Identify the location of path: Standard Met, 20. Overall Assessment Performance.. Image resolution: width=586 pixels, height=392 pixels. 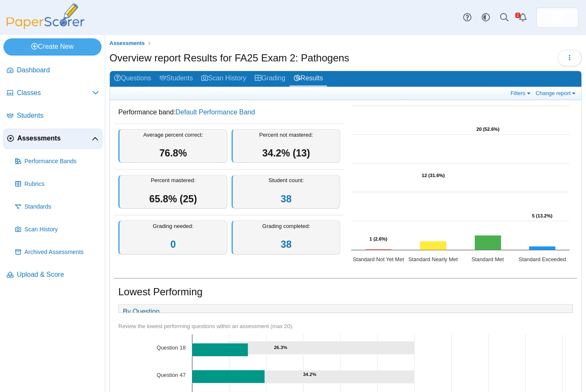
(488, 243).